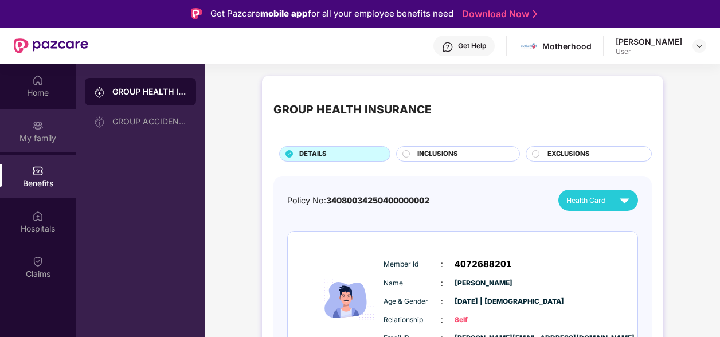 This screenshot has width=720, height=337. I want to click on img: svg+xml;base64,PHN2ZyBpZD0iSG9zcGl0YWxzIiB4bWxucz0iaHR0cDovL3d3dy53My5vcmcvMjAwMC9zdmciIHdpZHRoPS..., so click(38, 216).